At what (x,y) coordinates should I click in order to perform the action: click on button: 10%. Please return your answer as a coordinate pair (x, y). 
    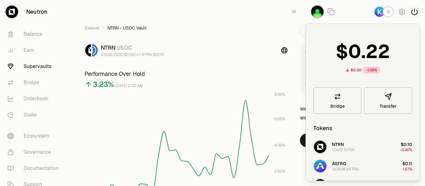
    Looking at the image, I should click on (317, 83).